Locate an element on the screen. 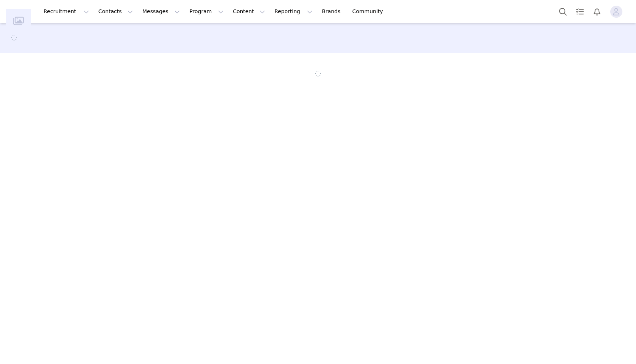  a: Community is located at coordinates (369, 11).